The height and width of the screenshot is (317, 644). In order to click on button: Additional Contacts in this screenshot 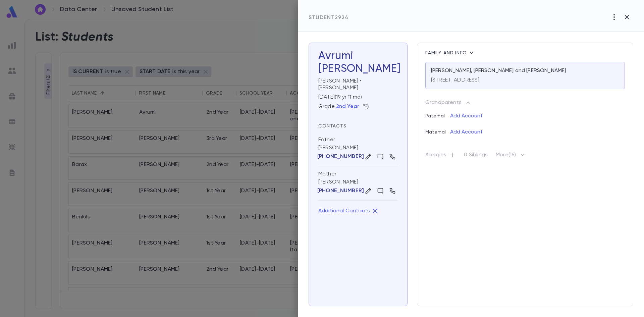, I will do `click(348, 211)`.